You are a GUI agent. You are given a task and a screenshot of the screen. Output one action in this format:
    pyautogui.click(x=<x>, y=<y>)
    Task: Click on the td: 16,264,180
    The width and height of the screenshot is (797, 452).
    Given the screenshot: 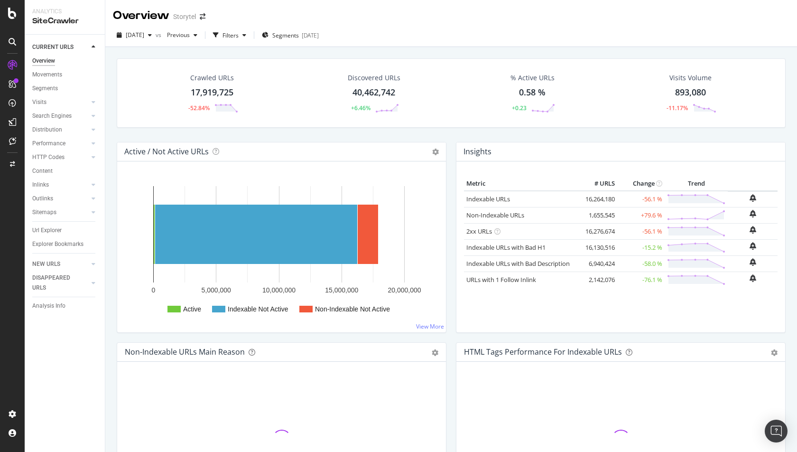 What is the action you would take?
    pyautogui.click(x=598, y=199)
    